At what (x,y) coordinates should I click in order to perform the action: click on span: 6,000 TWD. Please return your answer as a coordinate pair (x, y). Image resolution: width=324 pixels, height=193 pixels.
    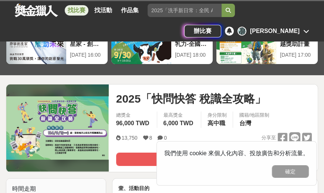
    Looking at the image, I should click on (178, 123).